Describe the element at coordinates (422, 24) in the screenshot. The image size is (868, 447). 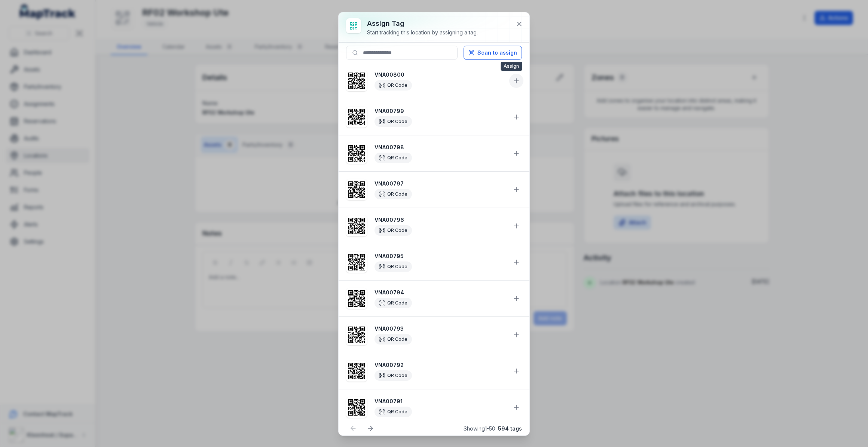
I see `h3: Assign tag` at that location.